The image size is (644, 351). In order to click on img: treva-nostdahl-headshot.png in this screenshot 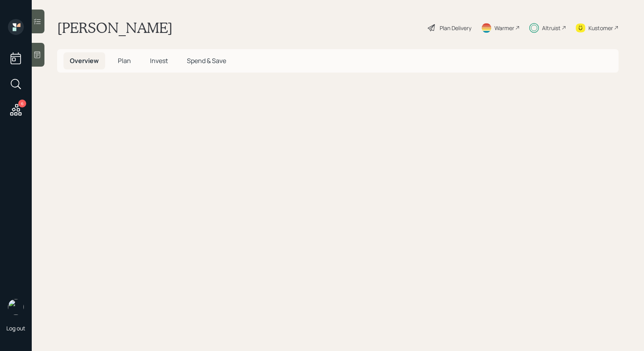, I will do `click(16, 307)`.